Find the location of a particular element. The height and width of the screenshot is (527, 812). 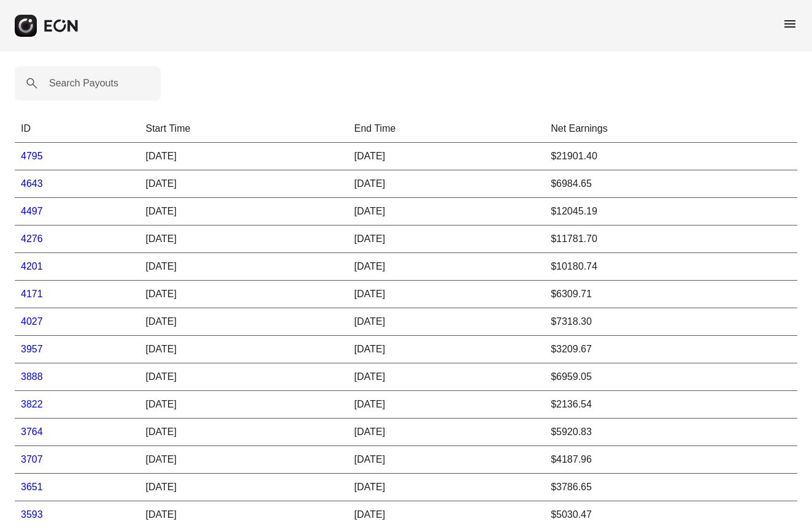

a: 3888 is located at coordinates (32, 376).